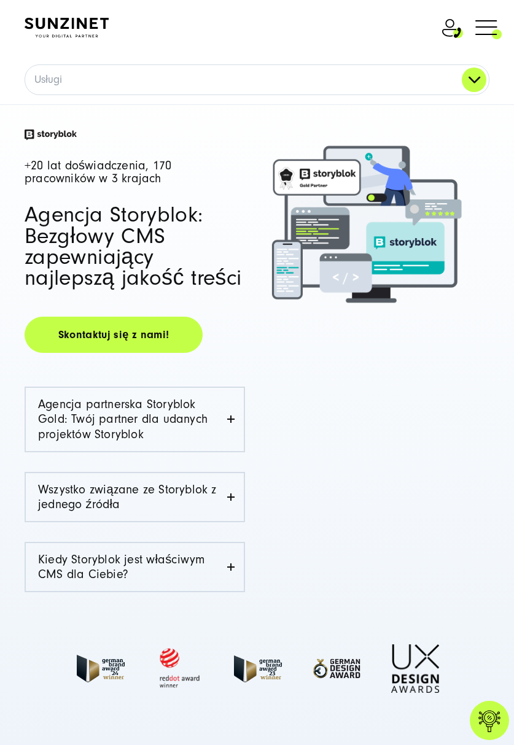 The height and width of the screenshot is (745, 514). I want to click on h4: +20 lat doświadczenia, 170 pracowników w 3 krajach, so click(134, 172).